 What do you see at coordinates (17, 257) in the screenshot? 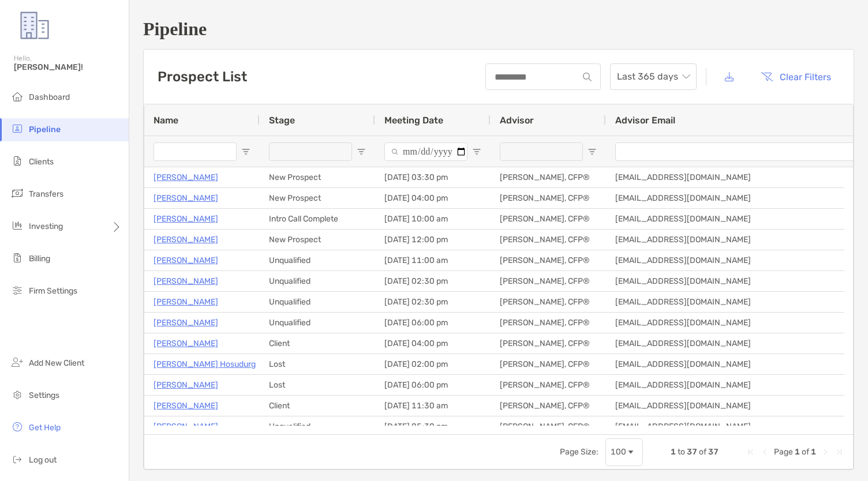
I see `img: billing icon` at bounding box center [17, 257].